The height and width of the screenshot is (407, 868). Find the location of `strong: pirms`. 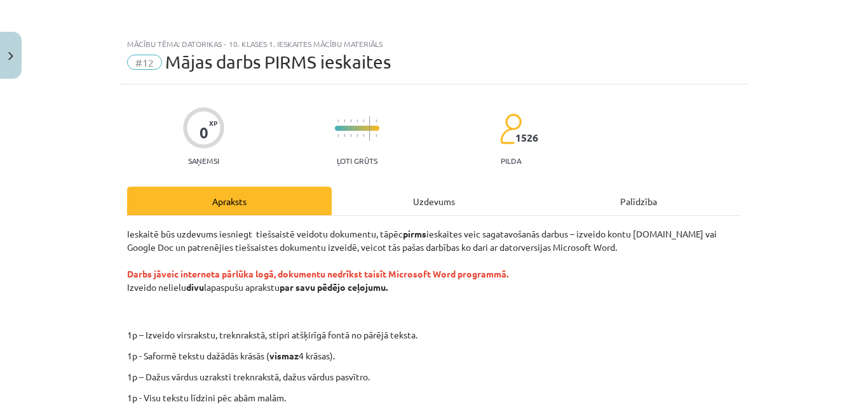

strong: pirms is located at coordinates (414, 234).